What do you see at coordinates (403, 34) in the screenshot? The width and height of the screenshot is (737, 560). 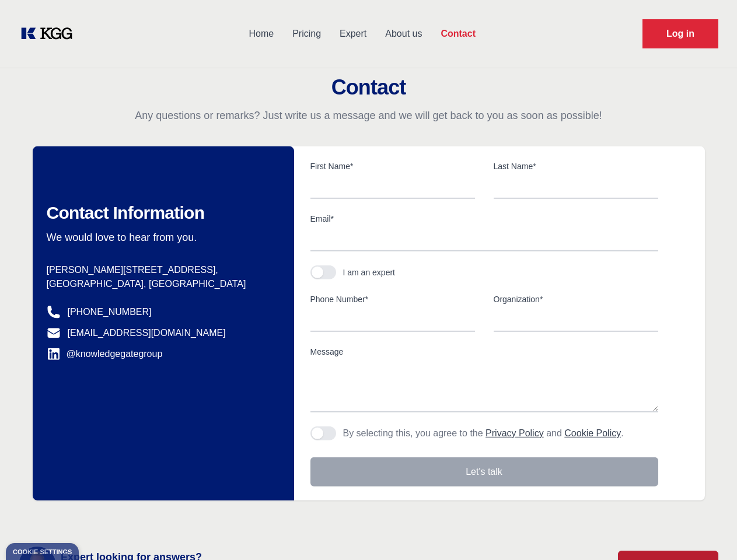 I see `a: About us` at bounding box center [403, 34].